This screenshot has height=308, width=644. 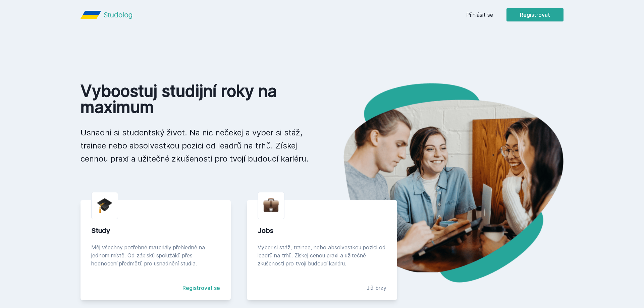 What do you see at coordinates (105, 205) in the screenshot?
I see `img: graduation-cap.png` at bounding box center [105, 205].